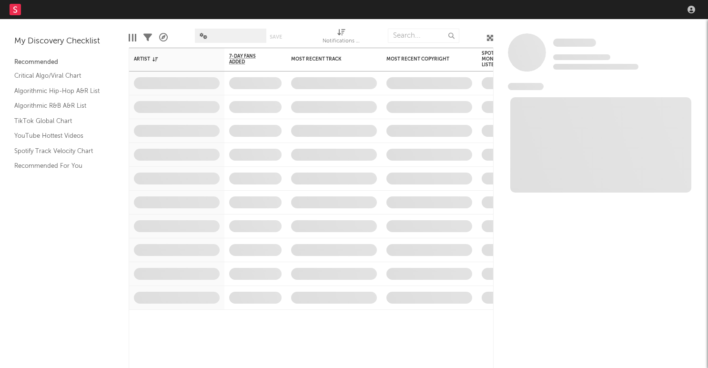 The height and width of the screenshot is (368, 708). What do you see at coordinates (60, 166) in the screenshot?
I see `a: Recommended For You` at bounding box center [60, 166].